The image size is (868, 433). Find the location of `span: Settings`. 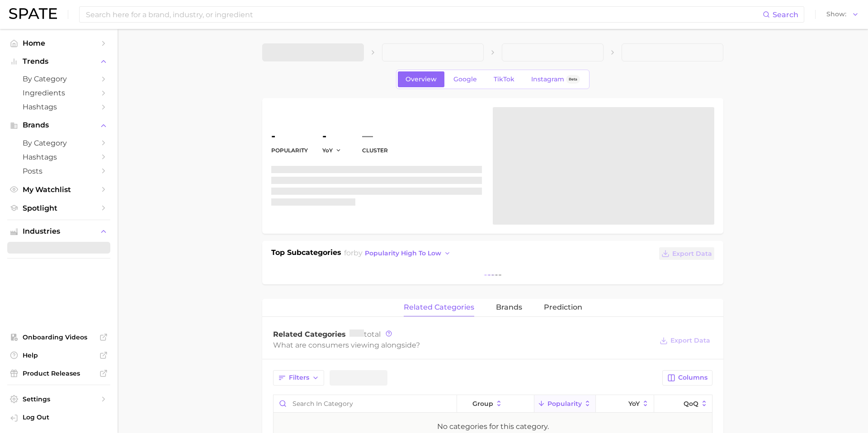

span: Settings is located at coordinates (59, 399).